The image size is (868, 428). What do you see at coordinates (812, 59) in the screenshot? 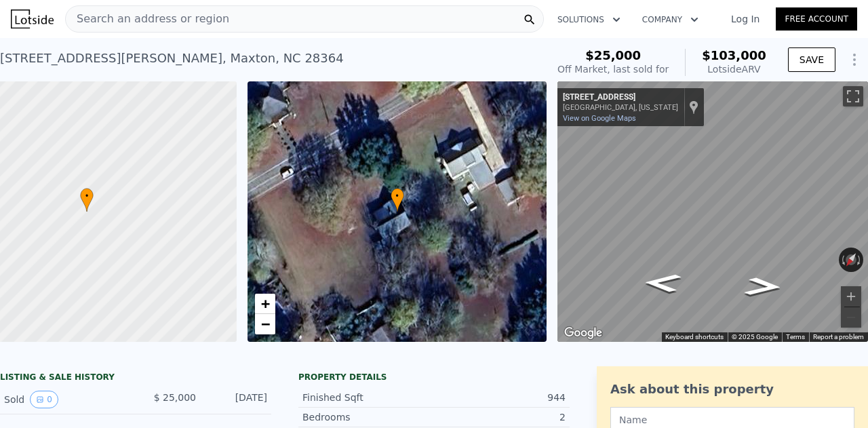
I see `button: SAVE` at bounding box center [812, 59].